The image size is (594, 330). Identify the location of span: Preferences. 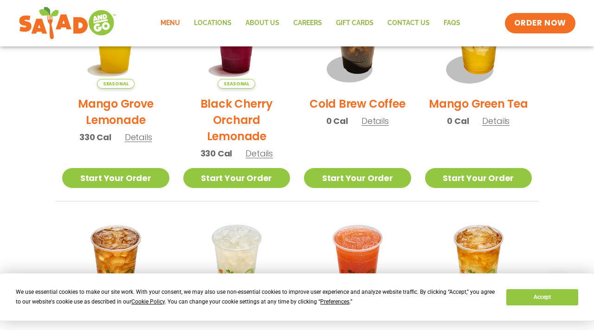
(334, 301).